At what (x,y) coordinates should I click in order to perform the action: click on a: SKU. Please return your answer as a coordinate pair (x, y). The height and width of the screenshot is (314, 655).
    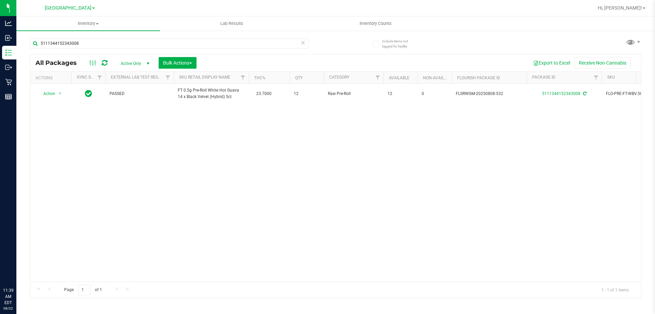
    Looking at the image, I should click on (611, 77).